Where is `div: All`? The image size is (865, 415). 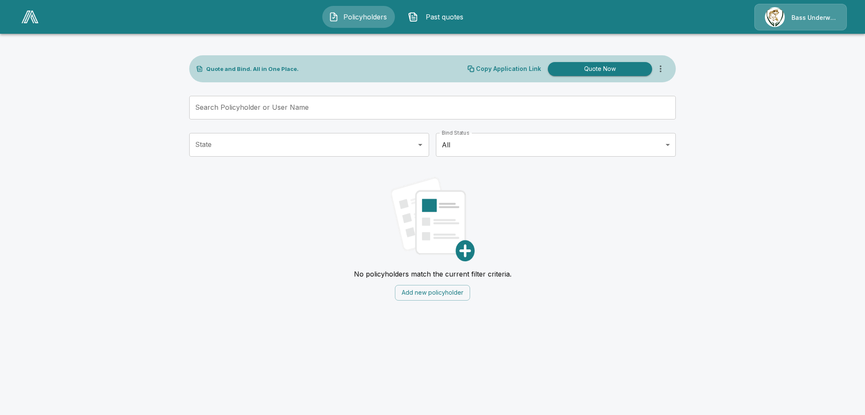 div: All is located at coordinates (556, 145).